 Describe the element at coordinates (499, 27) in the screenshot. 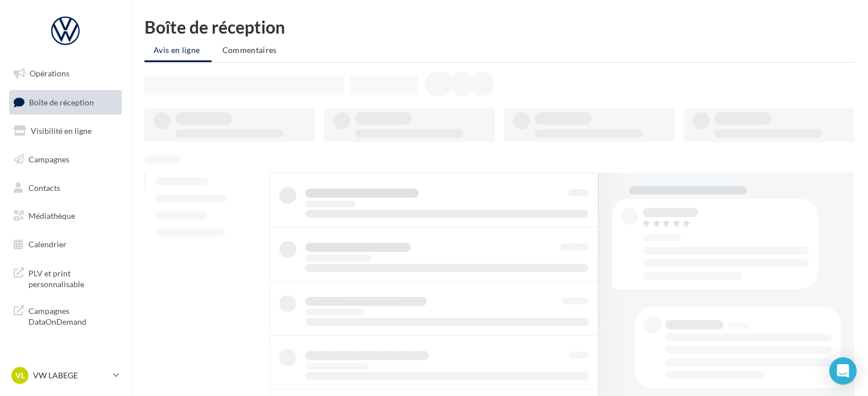

I see `div: Boîte de réception` at that location.